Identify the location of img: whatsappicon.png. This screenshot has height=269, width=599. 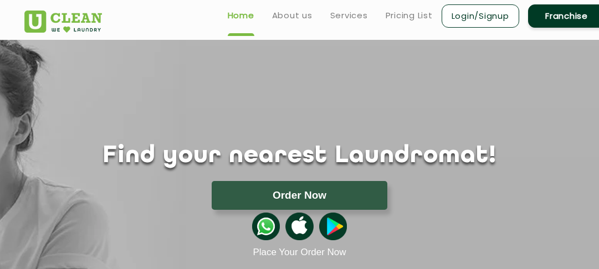
(266, 226).